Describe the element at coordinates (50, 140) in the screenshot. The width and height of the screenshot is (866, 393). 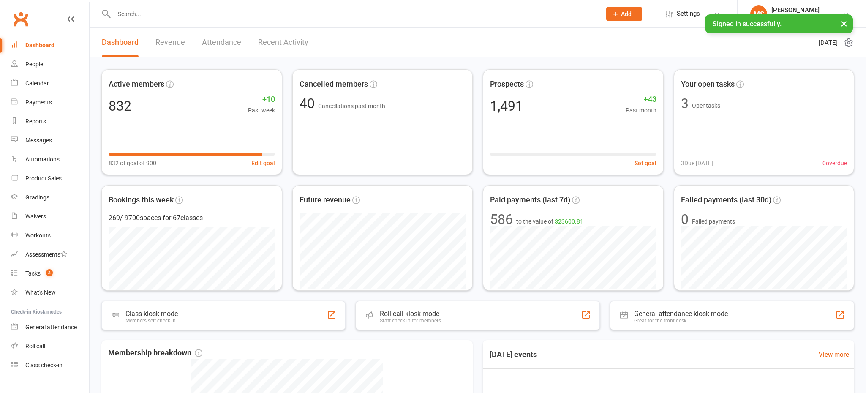
I see `a: Messages` at that location.